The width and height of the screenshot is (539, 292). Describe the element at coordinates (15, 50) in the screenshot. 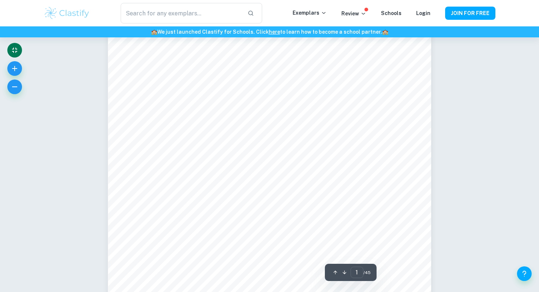

I see `button: Exit fullscreen` at that location.